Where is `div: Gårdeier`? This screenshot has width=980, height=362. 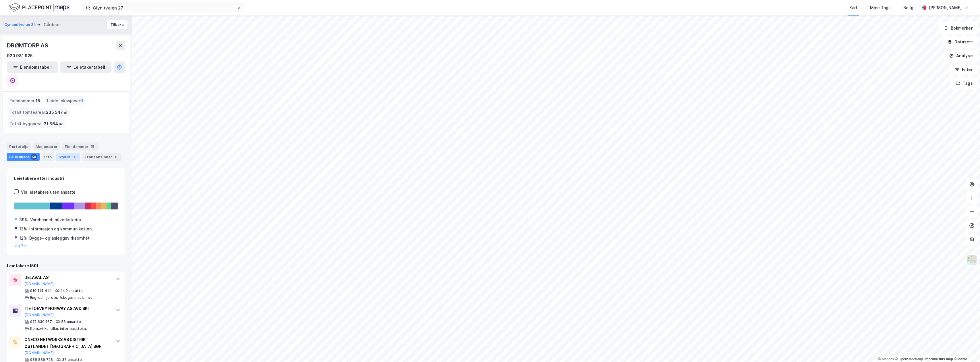
div: Gårdeier is located at coordinates (52, 25).